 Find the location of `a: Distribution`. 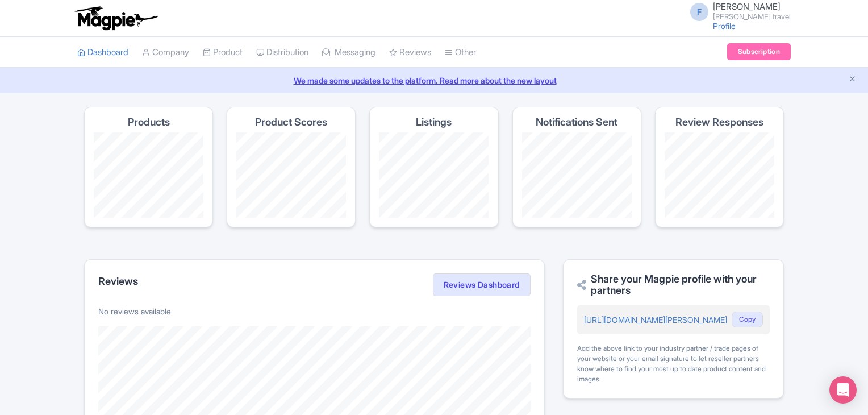

a: Distribution is located at coordinates (282, 52).